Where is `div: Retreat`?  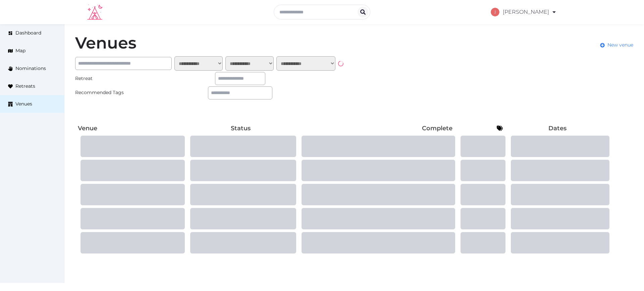 div: Retreat is located at coordinates (107, 79).